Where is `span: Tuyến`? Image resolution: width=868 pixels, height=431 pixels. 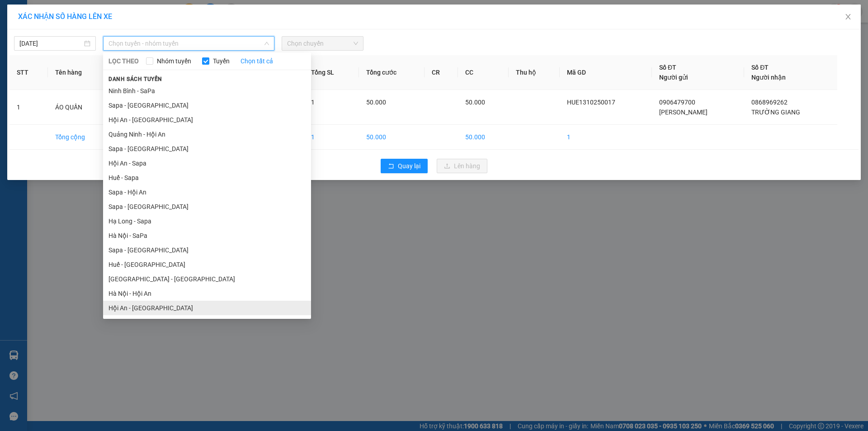
span: Tuyến is located at coordinates (221, 61).